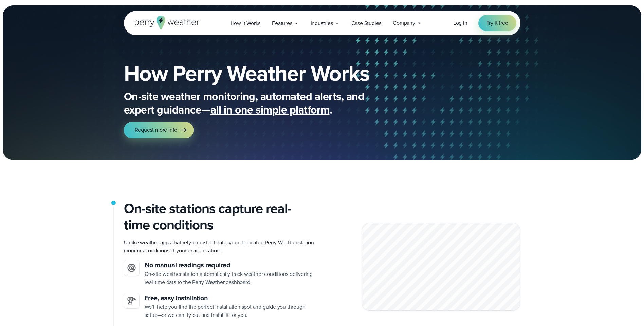  What do you see at coordinates (497, 23) in the screenshot?
I see `span: Try it free` at bounding box center [497, 23].